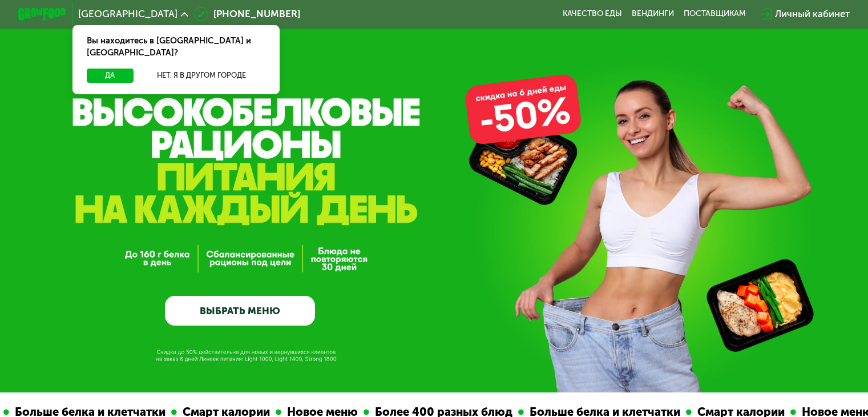 The width and height of the screenshot is (868, 417). What do you see at coordinates (653, 13) in the screenshot?
I see `a: Вендинги` at bounding box center [653, 13].